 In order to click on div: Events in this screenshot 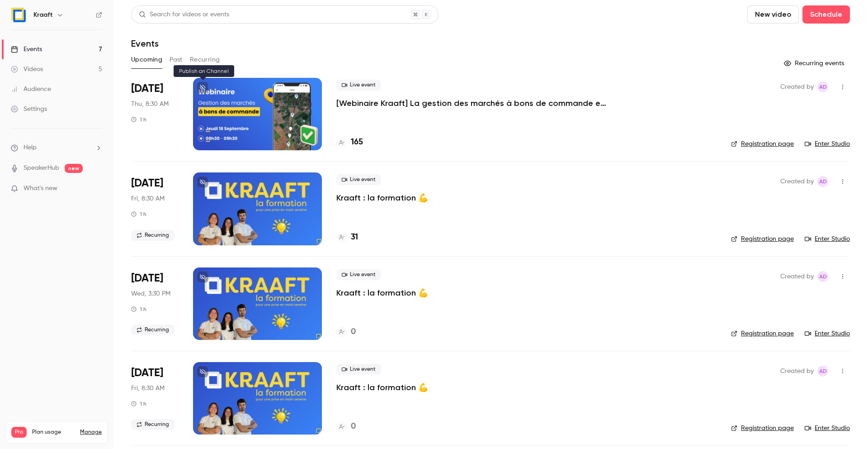, I will do `click(26, 49)`.